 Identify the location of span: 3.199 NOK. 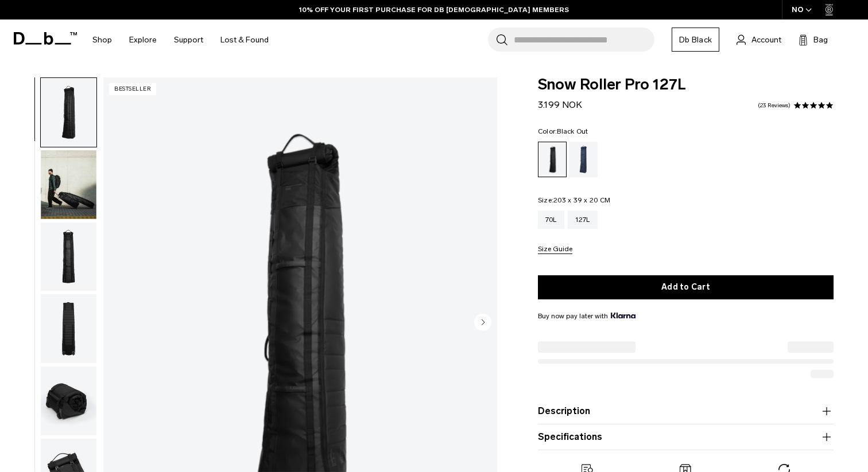
(560, 105).